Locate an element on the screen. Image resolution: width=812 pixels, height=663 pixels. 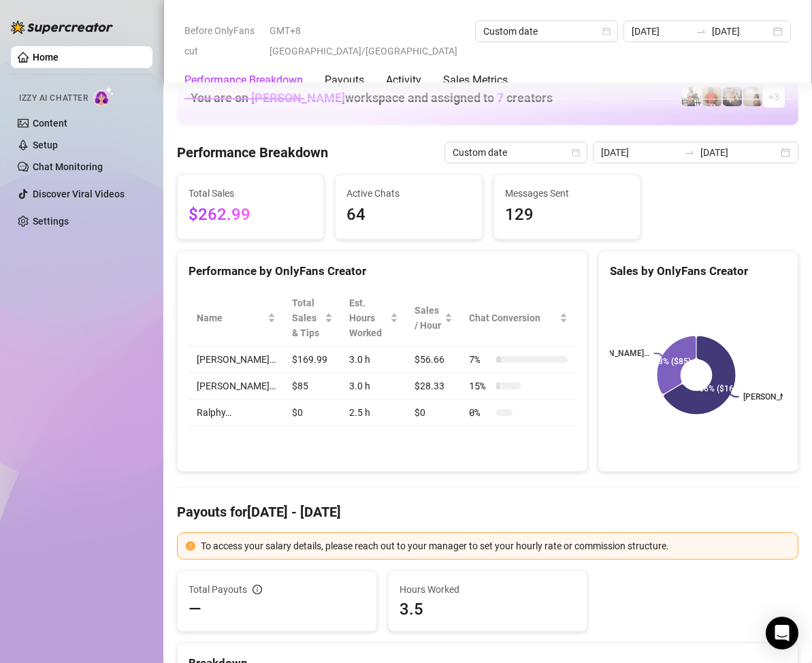
a: Content is located at coordinates (49, 123).